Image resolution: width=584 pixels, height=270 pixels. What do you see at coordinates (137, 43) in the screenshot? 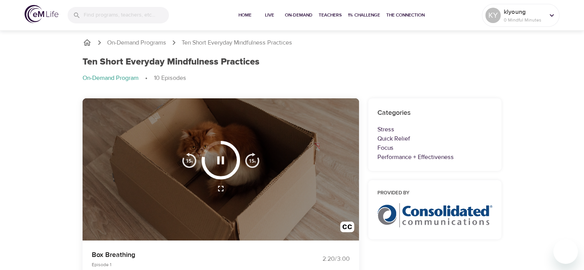
I see `a: On-Demand Programs` at bounding box center [137, 43].